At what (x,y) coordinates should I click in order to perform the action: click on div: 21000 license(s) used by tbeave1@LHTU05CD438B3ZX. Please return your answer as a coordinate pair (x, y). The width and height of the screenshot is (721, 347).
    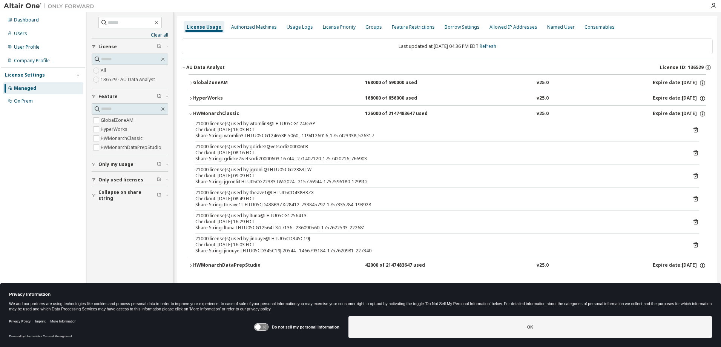
    Looking at the image, I should click on (438, 193).